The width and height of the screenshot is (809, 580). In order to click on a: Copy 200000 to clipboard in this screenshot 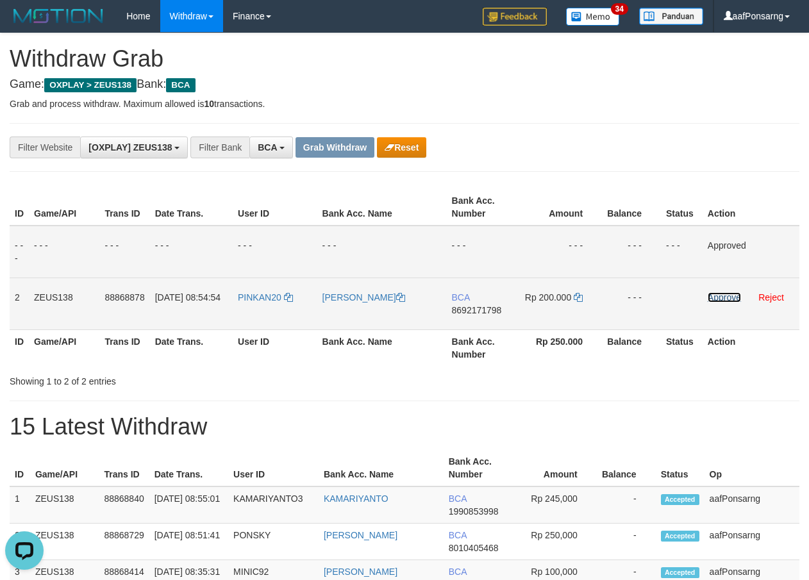, I will do `click(578, 297)`.